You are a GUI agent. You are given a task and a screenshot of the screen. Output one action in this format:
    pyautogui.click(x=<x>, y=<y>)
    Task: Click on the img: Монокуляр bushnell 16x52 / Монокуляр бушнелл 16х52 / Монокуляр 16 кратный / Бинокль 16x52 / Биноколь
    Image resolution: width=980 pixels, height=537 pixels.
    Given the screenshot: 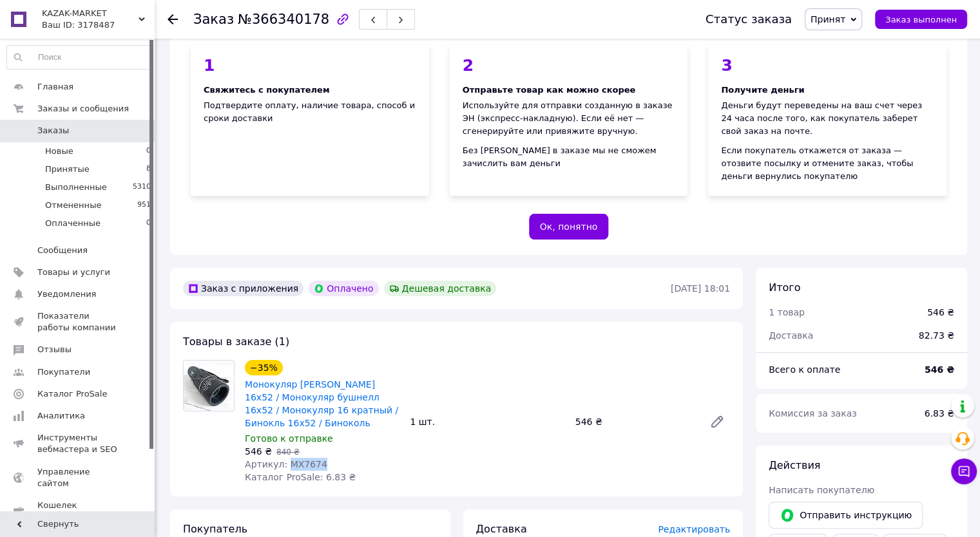 What is the action you would take?
    pyautogui.click(x=208, y=386)
    